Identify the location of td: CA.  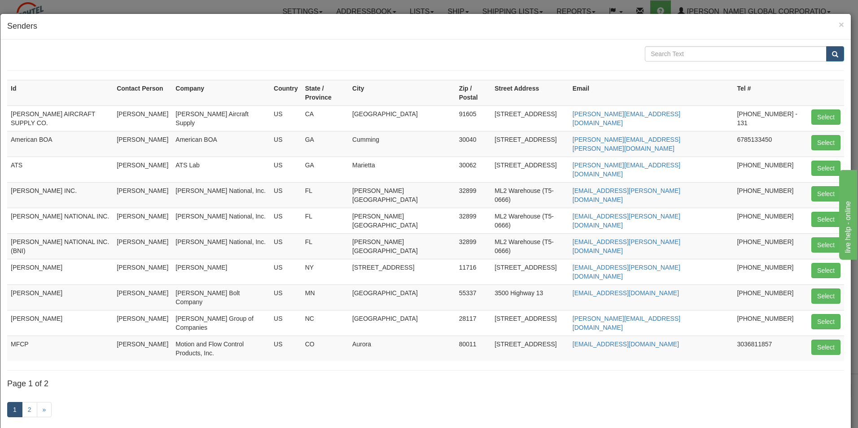
(325, 118).